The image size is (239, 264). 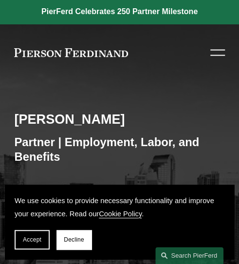 I want to click on button: Accept, so click(x=32, y=240).